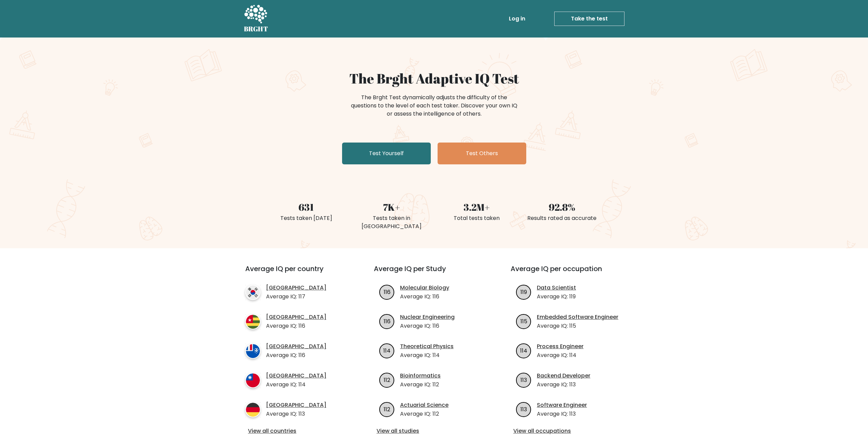  I want to click on div: Total tests taken, so click(477, 218).